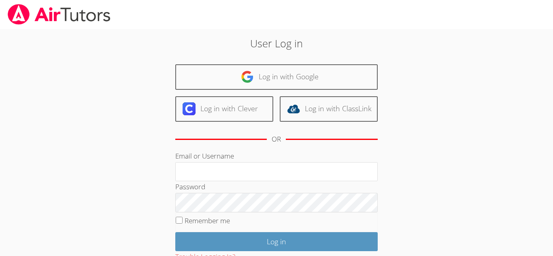 The height and width of the screenshot is (256, 553). I want to click on a: Log in with Google, so click(276, 77).